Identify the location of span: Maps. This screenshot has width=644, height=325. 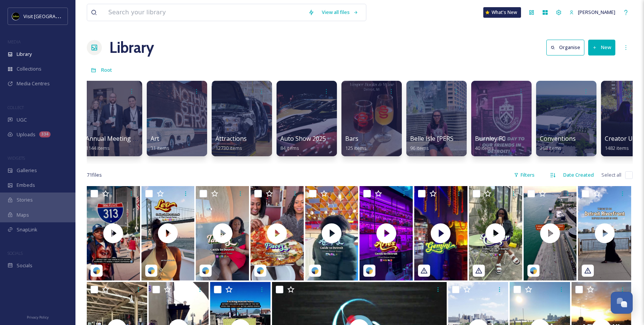
(23, 215).